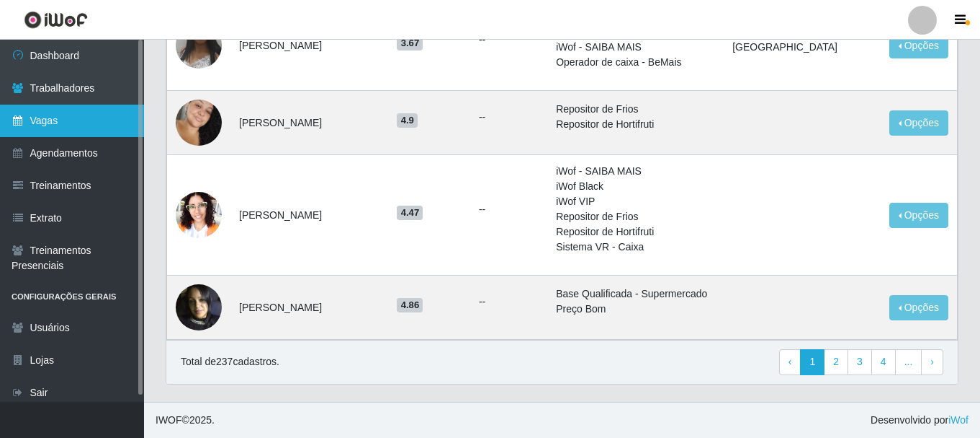 Image resolution: width=980 pixels, height=438 pixels. Describe the element at coordinates (410, 305) in the screenshot. I see `span: 4.86` at that location.